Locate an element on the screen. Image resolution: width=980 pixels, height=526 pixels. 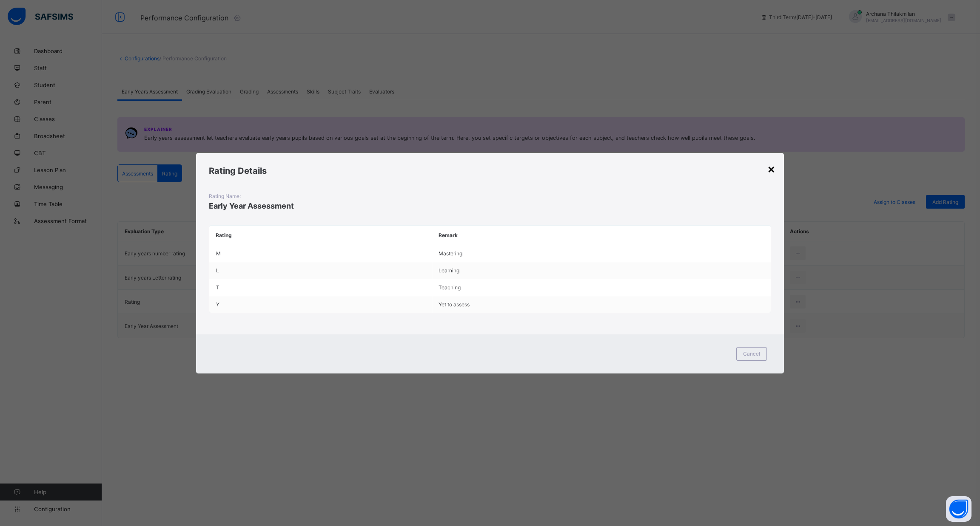
span: Learning is located at coordinates (449, 270).